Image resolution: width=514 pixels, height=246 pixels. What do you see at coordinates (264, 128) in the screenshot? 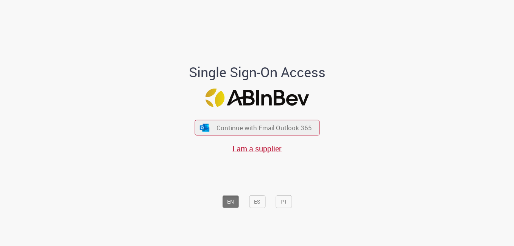
I see `span: Continue with Email Outlook 365` at bounding box center [264, 128].